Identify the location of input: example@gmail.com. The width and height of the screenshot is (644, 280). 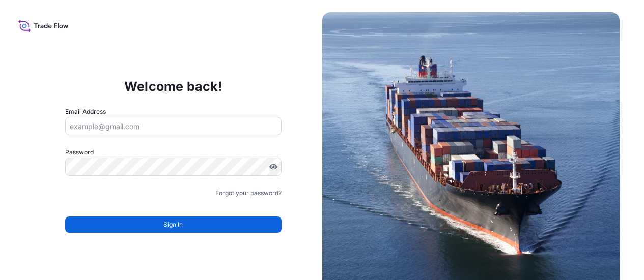
(173, 126).